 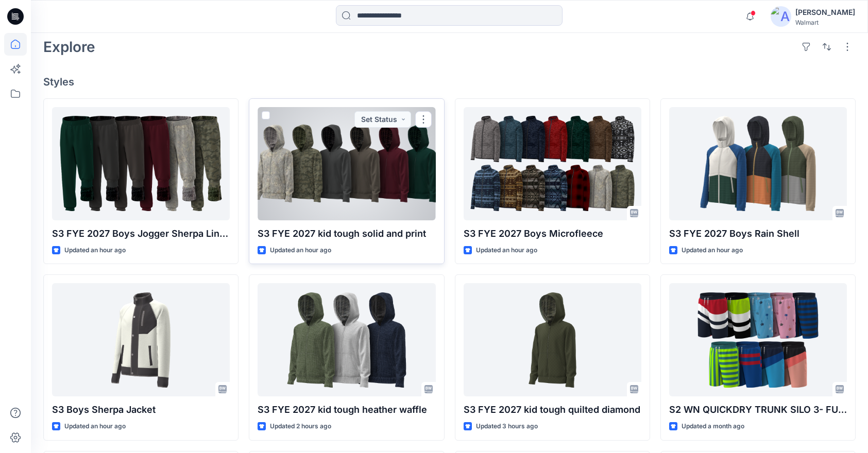 I want to click on h2: Explore, so click(x=69, y=47).